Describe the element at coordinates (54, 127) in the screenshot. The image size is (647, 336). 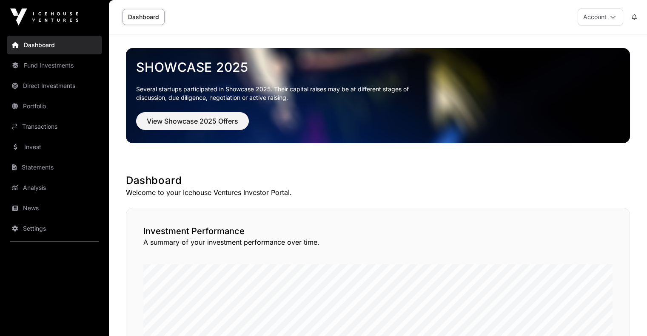
I see `a: Transactions` at that location.